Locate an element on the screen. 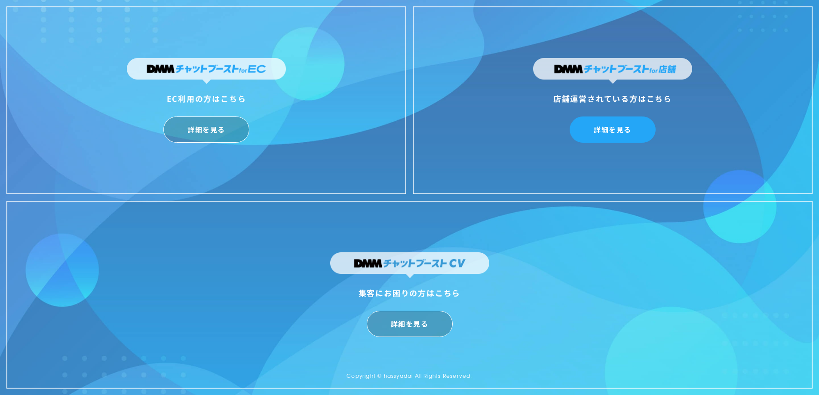  img: DMMチャットブーストCV is located at coordinates (410, 265).